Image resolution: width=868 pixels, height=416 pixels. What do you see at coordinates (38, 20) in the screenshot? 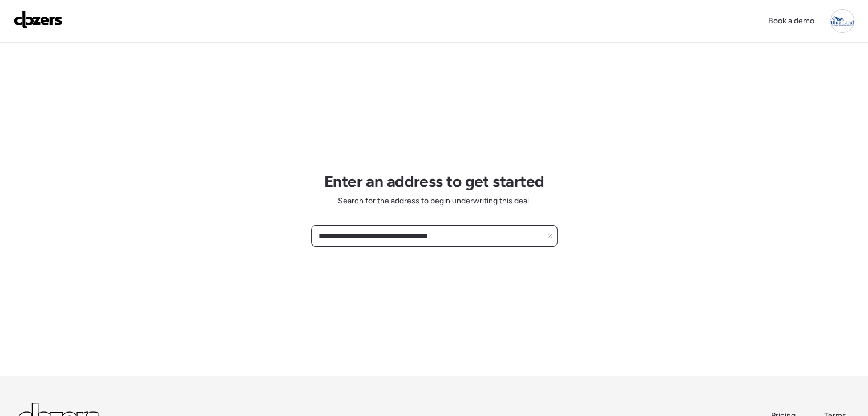
I see `img: Logo` at bounding box center [38, 20].